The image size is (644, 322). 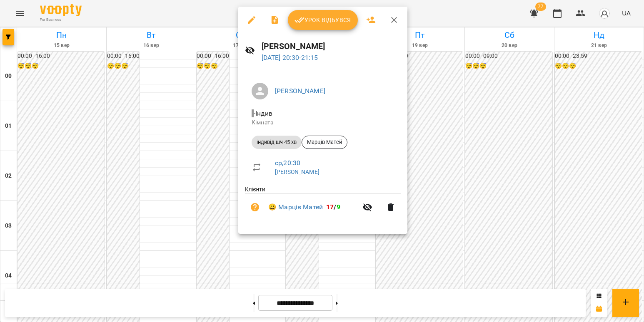 What do you see at coordinates (338, 207) in the screenshot?
I see `span: 9` at bounding box center [338, 207].